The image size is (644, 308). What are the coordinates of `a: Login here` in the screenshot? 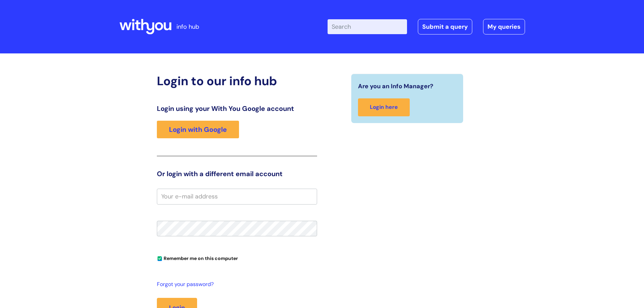 It's located at (383, 107).